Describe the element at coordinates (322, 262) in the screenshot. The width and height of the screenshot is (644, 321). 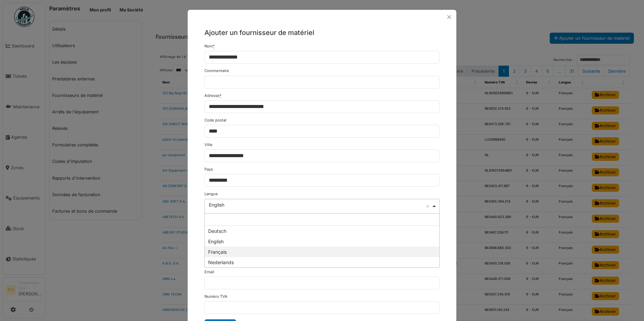
I see `div: Nederlands` at that location.